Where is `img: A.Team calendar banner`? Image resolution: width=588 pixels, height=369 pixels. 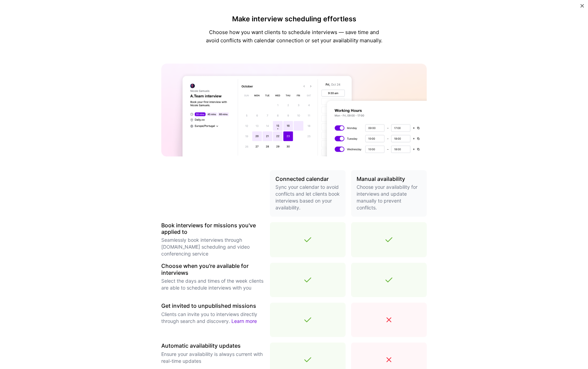
img: A.Team calendar banner is located at coordinates (294, 110).